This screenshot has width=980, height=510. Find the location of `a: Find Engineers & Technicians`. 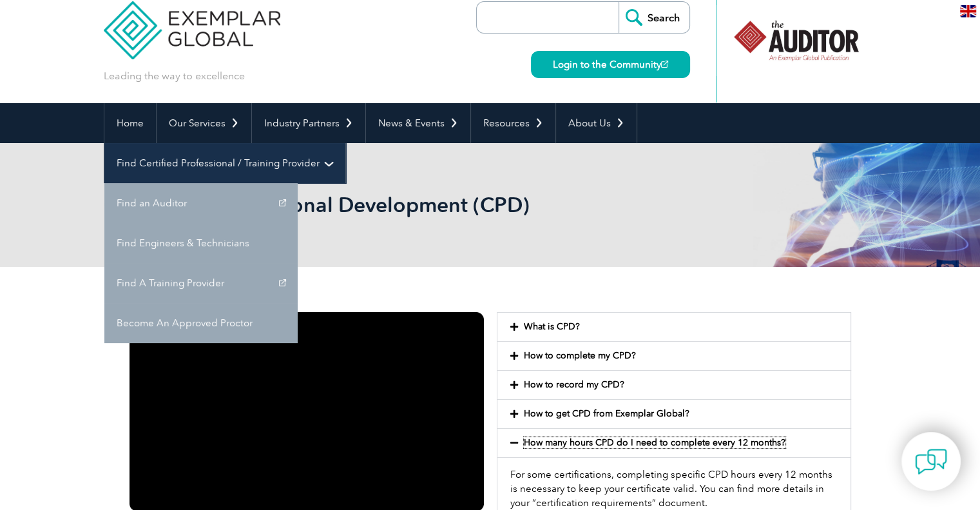

a: Find Engineers & Technicians is located at coordinates (201, 243).